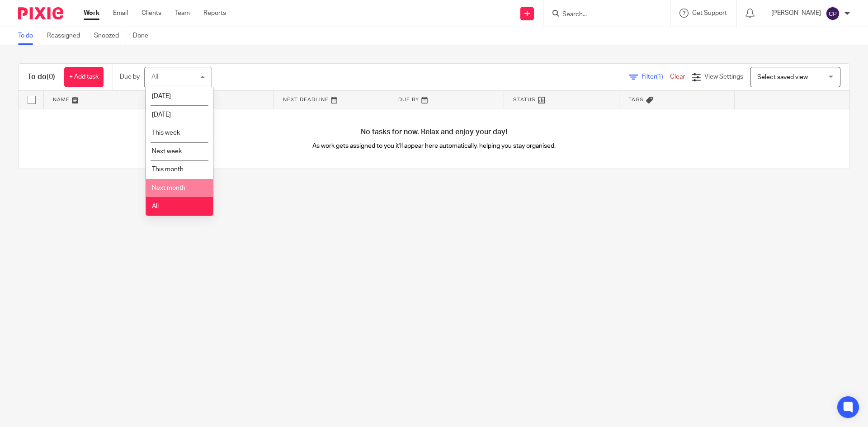  What do you see at coordinates (110, 35) in the screenshot?
I see `a: Snoozed` at bounding box center [110, 35].